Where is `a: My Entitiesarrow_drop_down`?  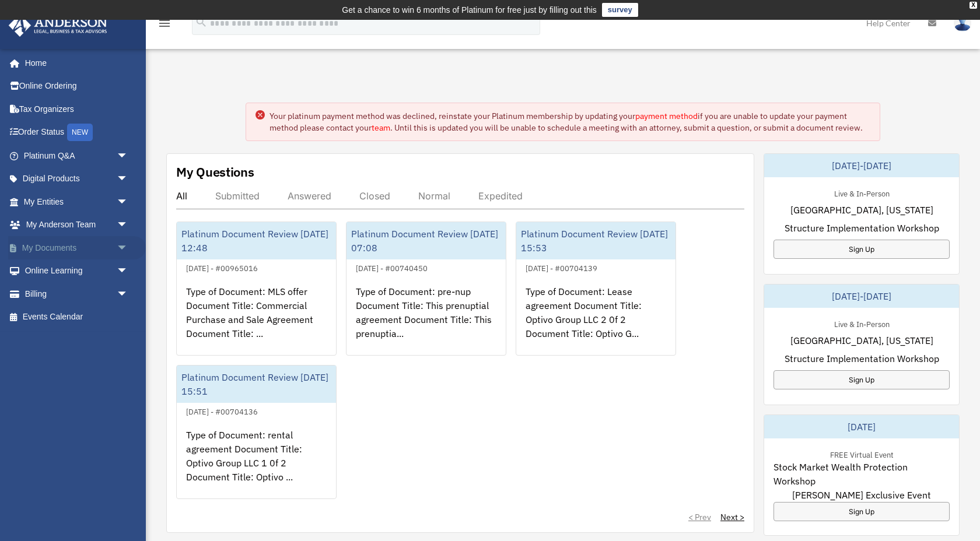 a: My Entitiesarrow_drop_down is located at coordinates (77, 202).